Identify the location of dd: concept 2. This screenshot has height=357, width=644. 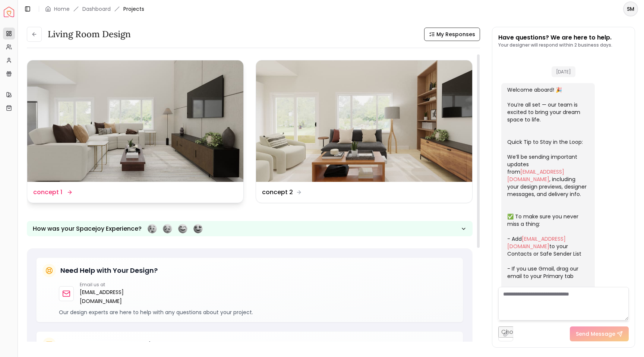
(277, 193).